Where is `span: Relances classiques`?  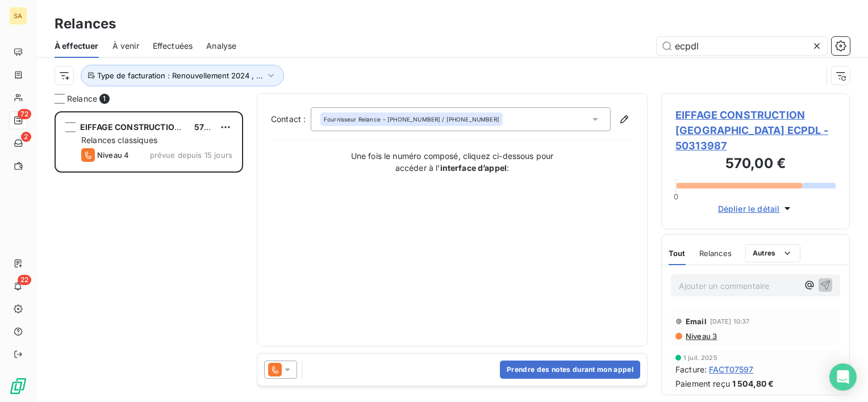
span: Relances classiques is located at coordinates (119, 140).